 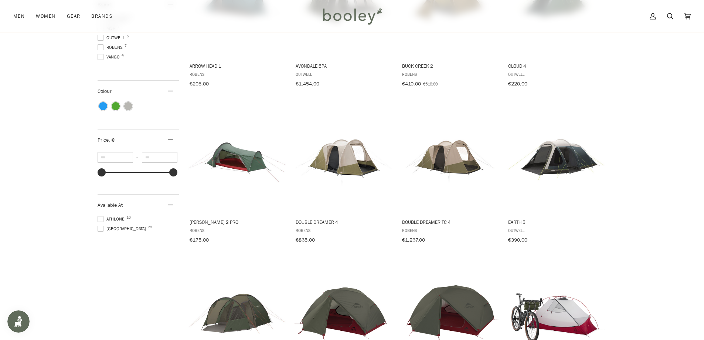 I want to click on span: 10, so click(x=129, y=217).